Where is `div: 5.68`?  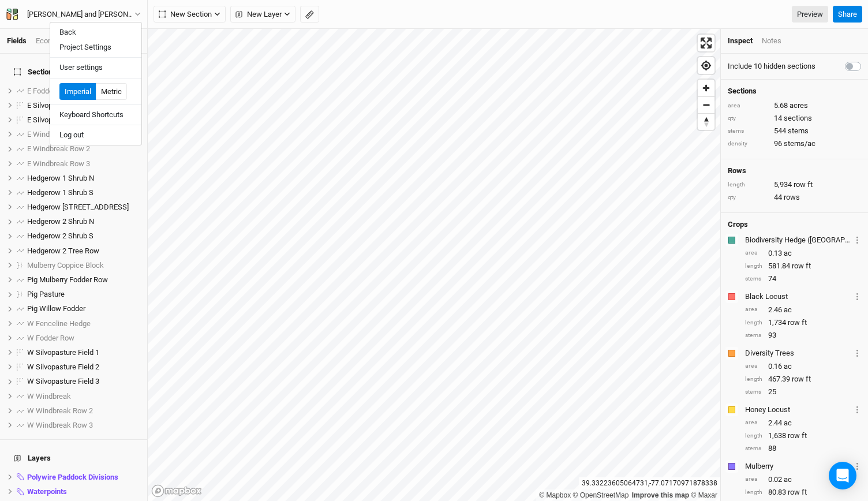 div: 5.68 is located at coordinates (794, 106).